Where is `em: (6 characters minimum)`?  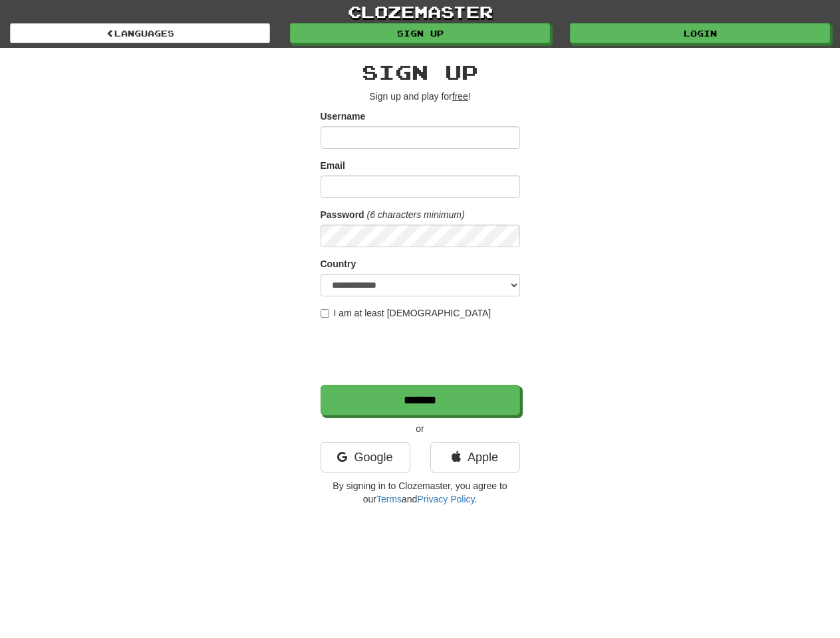 em: (6 characters minimum) is located at coordinates (415, 215).